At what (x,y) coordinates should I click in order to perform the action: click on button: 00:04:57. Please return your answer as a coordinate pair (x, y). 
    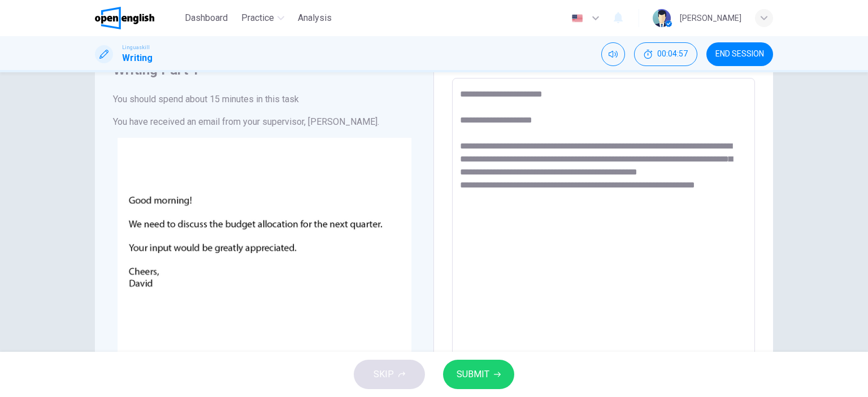
    Looking at the image, I should click on (665, 54).